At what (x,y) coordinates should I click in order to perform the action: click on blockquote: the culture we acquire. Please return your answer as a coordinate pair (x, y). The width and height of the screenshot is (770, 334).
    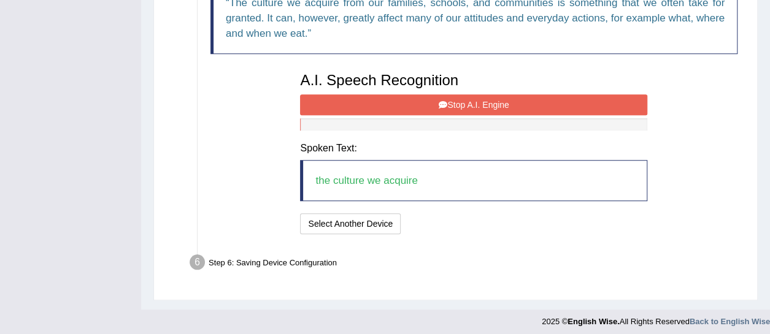
    Looking at the image, I should click on (474, 180).